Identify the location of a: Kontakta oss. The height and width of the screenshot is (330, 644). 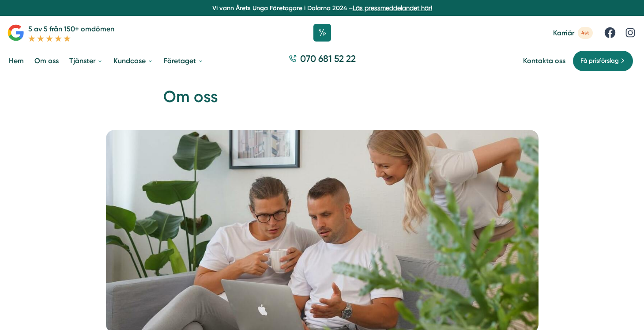
(544, 60).